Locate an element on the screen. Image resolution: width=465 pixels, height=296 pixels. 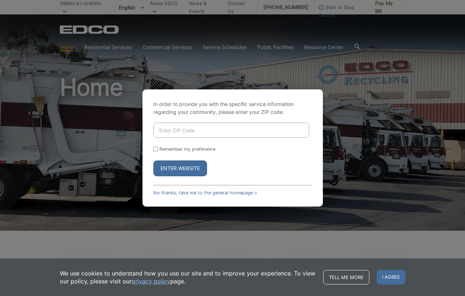
p: We use cookies to understand how you use our site and to improve your experience. To view our pol... is located at coordinates (188, 277).